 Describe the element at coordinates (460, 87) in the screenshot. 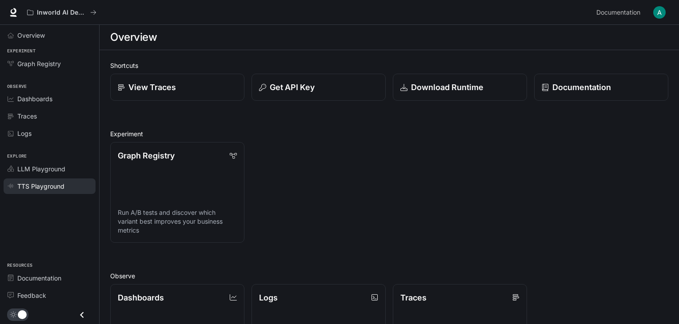

I see `a: Download Runtime` at that location.